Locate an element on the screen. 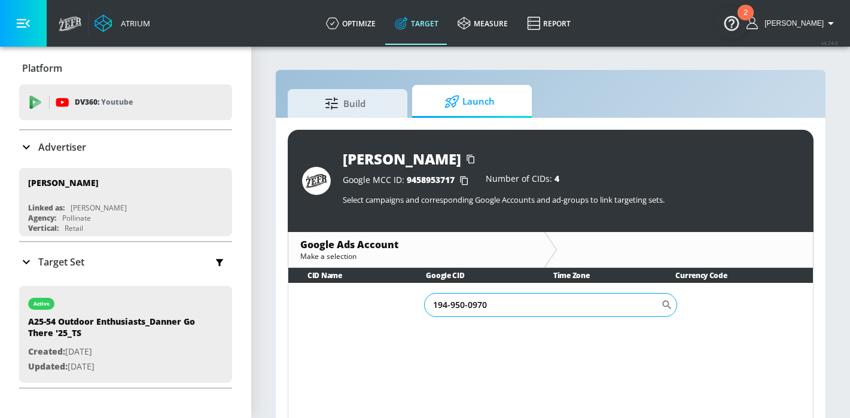 This screenshot has height=418, width=850. a: measure is located at coordinates (483, 23).